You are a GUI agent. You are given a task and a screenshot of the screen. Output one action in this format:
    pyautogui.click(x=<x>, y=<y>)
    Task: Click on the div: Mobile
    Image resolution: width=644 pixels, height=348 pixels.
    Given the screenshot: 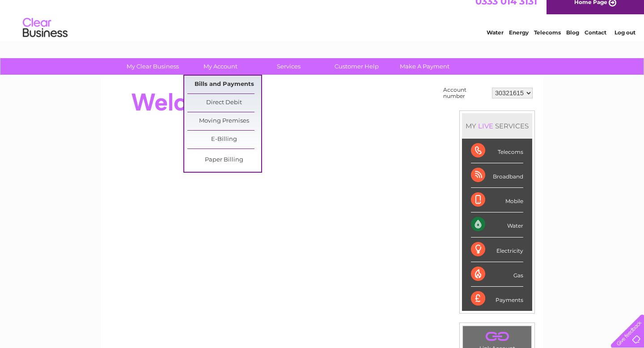 What is the action you would take?
    pyautogui.click(x=497, y=200)
    